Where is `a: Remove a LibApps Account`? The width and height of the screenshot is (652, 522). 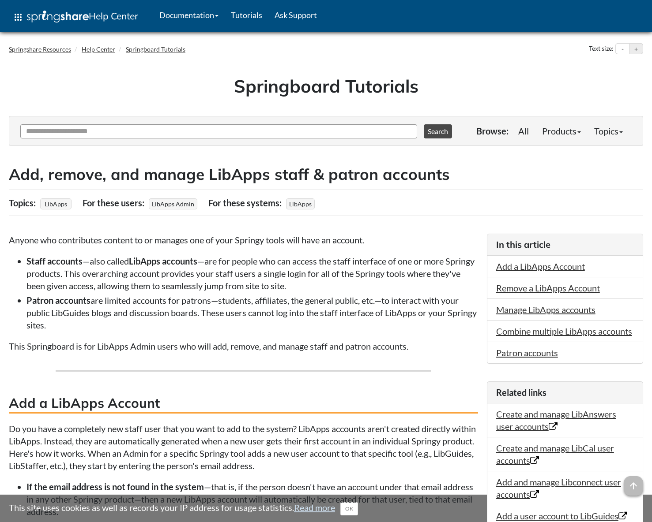 a: Remove a LibApps Account is located at coordinates (548, 288).